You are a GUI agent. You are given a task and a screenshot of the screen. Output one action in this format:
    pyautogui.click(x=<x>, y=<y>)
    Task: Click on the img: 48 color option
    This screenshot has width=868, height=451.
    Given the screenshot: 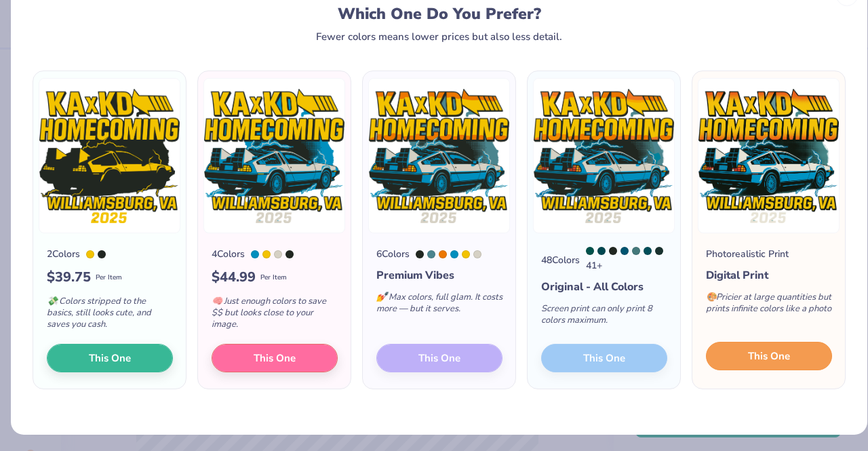 What is the action you would take?
    pyautogui.click(x=603, y=155)
    